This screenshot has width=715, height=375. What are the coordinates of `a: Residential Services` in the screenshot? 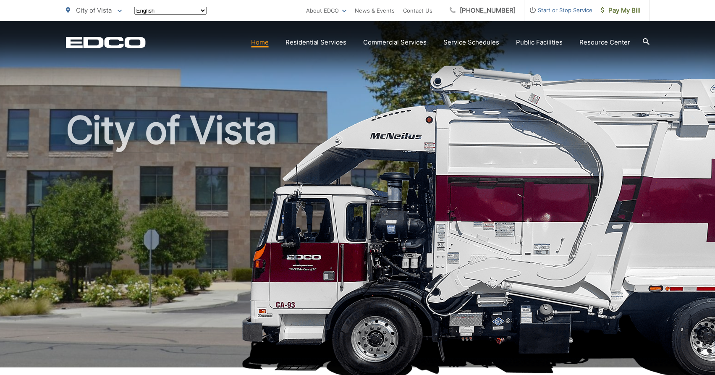 It's located at (316, 42).